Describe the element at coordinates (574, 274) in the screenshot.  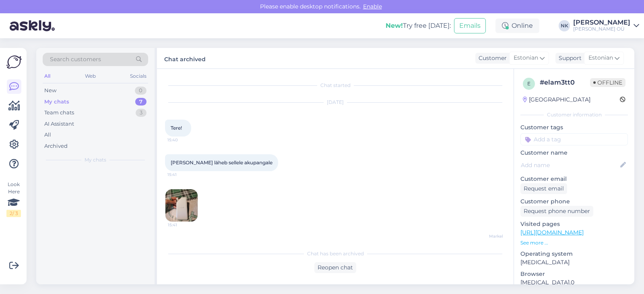
I see `p: Browser` at that location.